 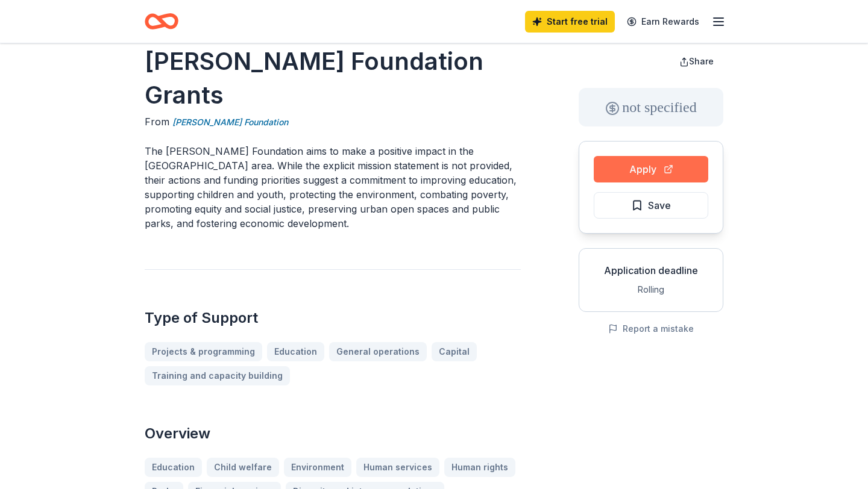 What do you see at coordinates (333, 122) in the screenshot?
I see `div: From` at bounding box center [333, 122].